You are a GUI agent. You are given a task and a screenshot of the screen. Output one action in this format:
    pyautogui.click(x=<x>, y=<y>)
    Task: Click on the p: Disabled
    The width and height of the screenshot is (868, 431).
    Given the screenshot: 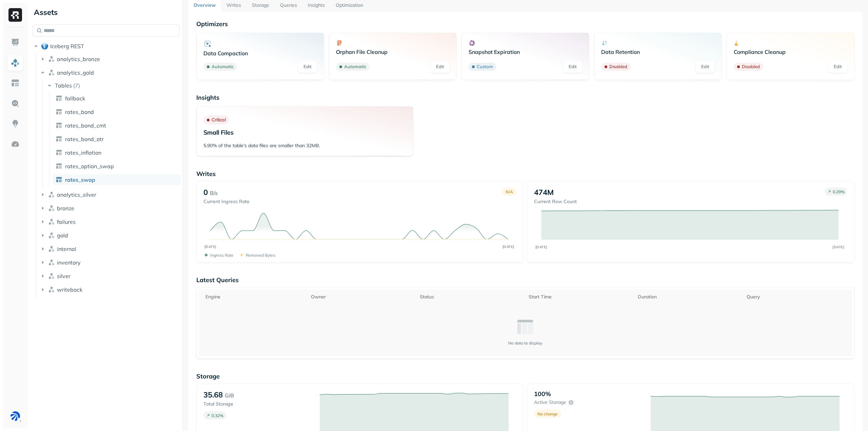 What is the action you would take?
    pyautogui.click(x=750, y=67)
    